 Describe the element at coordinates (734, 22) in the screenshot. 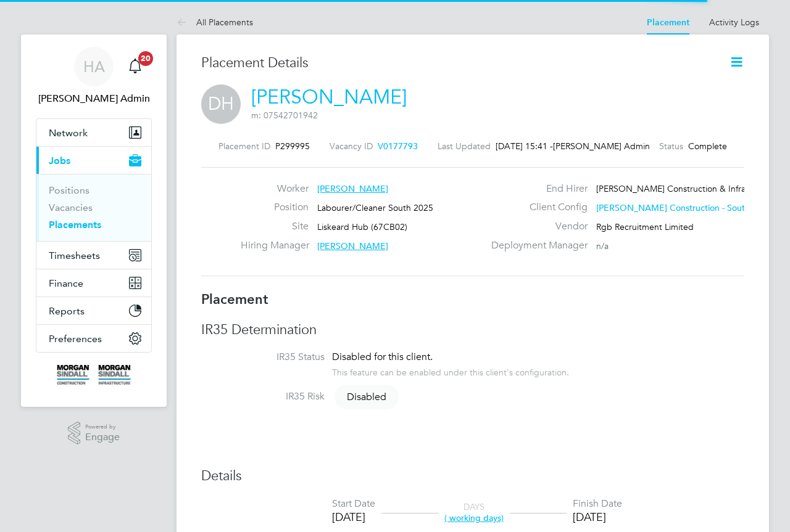

I see `a: Activity Logs` at that location.